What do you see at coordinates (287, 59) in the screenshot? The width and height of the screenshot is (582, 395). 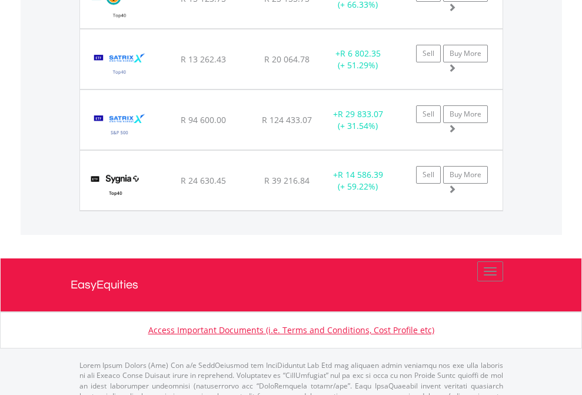 I see `span: R 20 064.78` at bounding box center [287, 59].